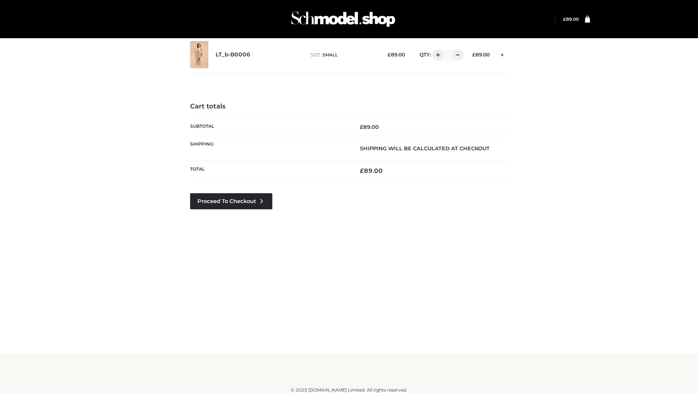  I want to click on th: Total, so click(270, 171).